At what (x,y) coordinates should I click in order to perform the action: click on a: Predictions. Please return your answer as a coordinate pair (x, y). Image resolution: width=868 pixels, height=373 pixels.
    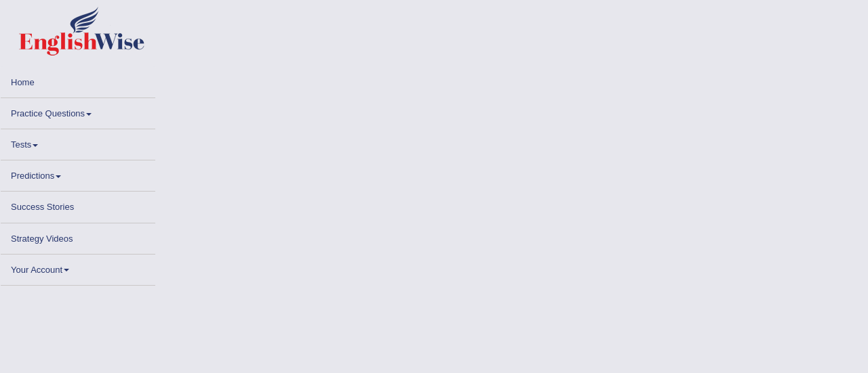
    Looking at the image, I should click on (78, 174).